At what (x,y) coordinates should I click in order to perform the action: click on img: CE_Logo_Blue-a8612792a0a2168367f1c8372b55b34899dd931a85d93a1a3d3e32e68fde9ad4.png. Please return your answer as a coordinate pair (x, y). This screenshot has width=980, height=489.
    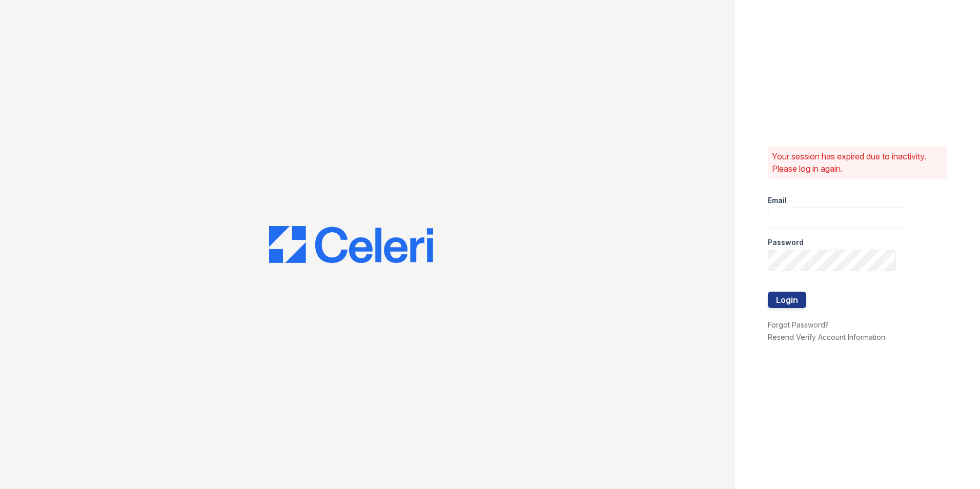
    Looking at the image, I should click on (351, 244).